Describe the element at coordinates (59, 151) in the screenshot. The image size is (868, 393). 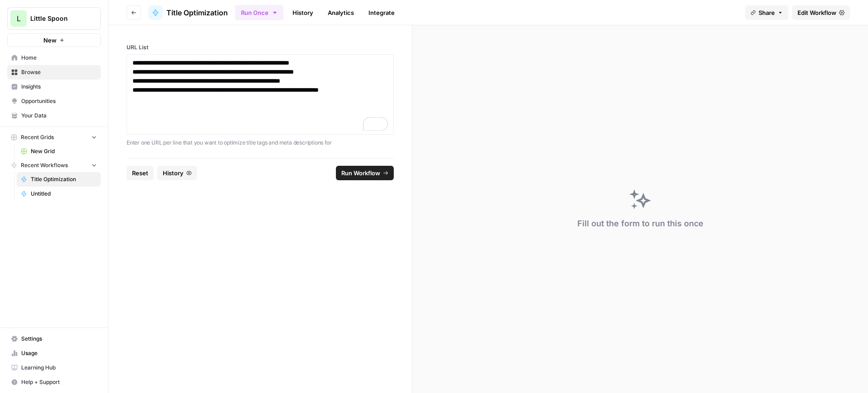
I see `a: New Grid` at that location.